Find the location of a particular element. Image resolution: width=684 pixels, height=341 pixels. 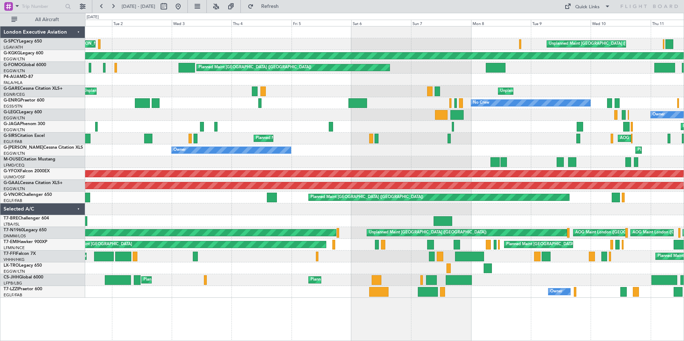

a: G-VNORChallenger 650 is located at coordinates (28, 195).